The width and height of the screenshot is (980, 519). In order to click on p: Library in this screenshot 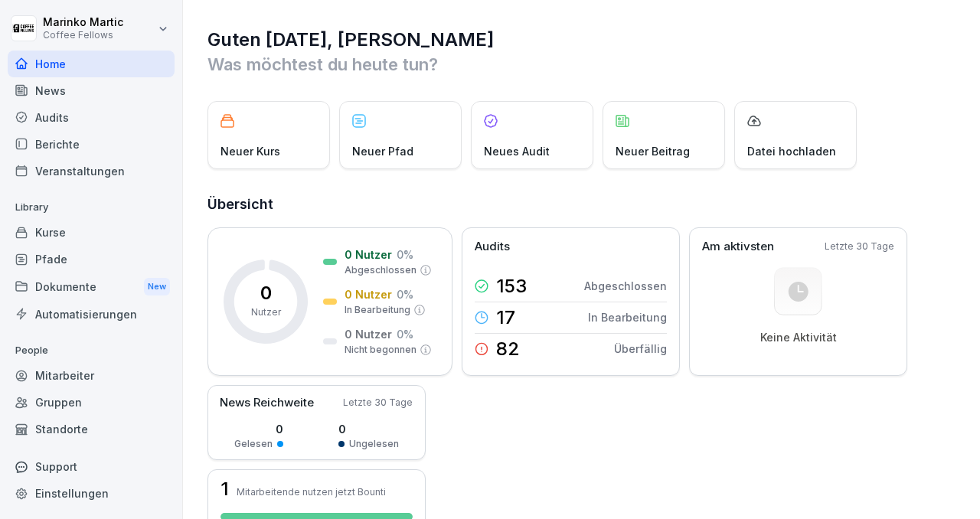, I will do `click(91, 207)`.